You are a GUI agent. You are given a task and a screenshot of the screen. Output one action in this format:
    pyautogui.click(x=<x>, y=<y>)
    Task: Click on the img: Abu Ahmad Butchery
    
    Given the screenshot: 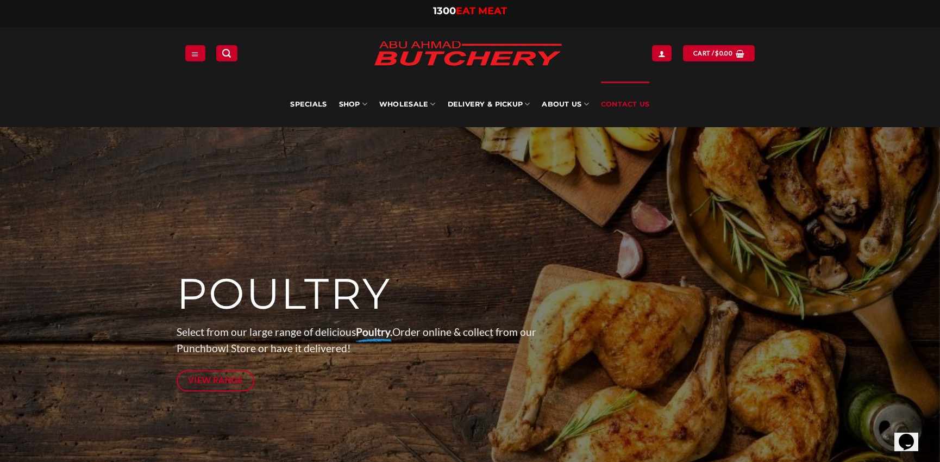 What is the action you would take?
    pyautogui.click(x=468, y=54)
    